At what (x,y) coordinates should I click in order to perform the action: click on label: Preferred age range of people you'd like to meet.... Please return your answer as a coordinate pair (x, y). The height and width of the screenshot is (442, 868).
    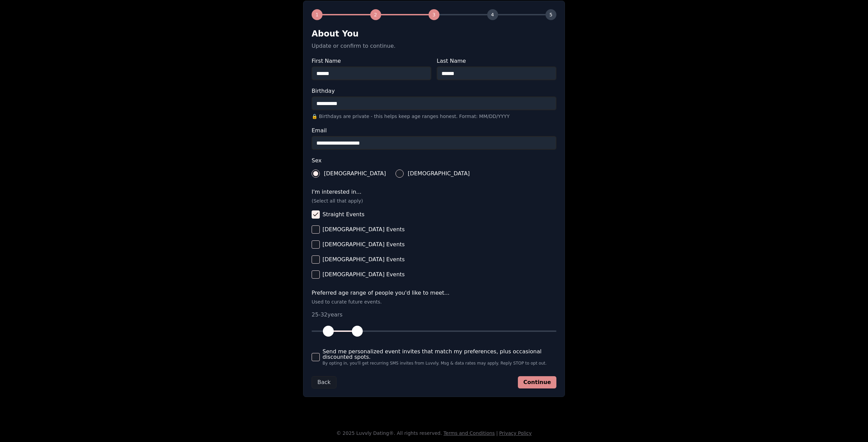
    Looking at the image, I should click on (434, 293).